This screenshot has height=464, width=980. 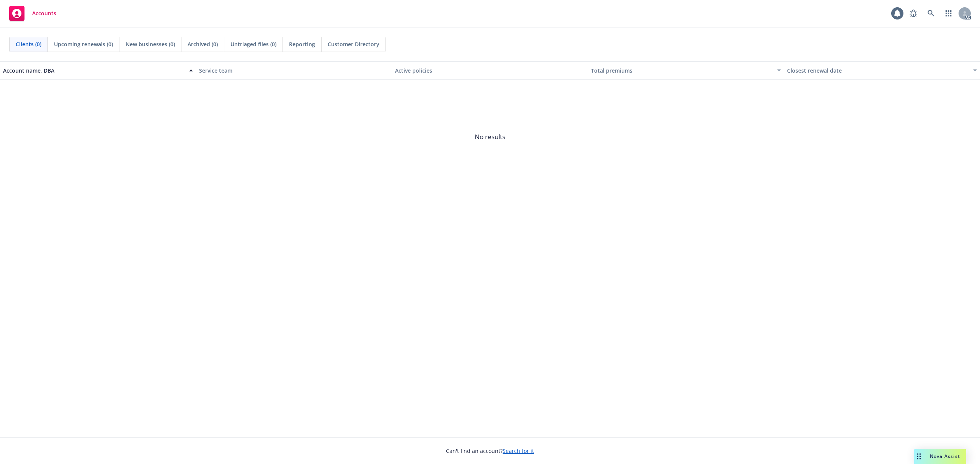 What do you see at coordinates (33, 13) in the screenshot?
I see `a: Accounts` at bounding box center [33, 13].